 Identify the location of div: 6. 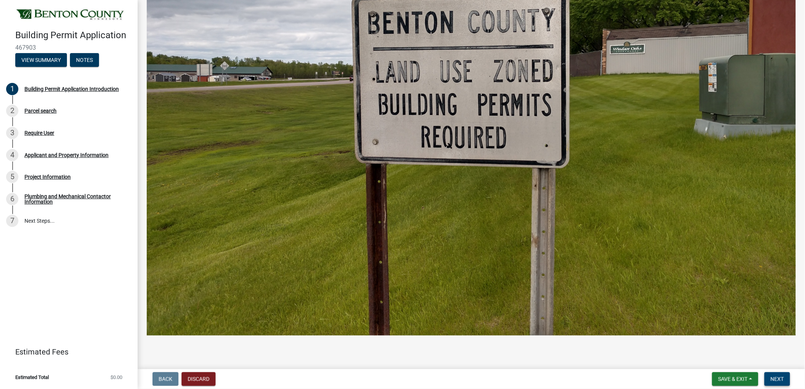
(12, 199).